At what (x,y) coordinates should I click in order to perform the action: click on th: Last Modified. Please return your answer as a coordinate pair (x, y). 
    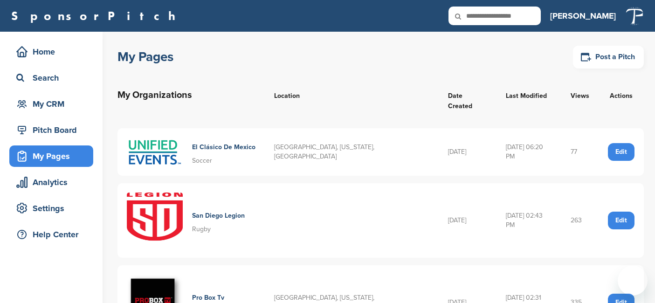
    Looking at the image, I should click on (528, 99).